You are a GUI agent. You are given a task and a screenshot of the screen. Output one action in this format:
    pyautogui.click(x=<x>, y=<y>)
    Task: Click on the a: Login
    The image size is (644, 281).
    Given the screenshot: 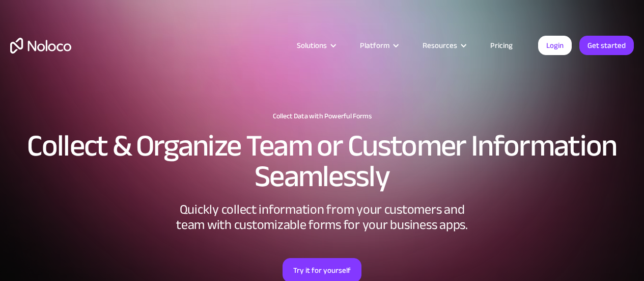 What is the action you would take?
    pyautogui.click(x=555, y=45)
    